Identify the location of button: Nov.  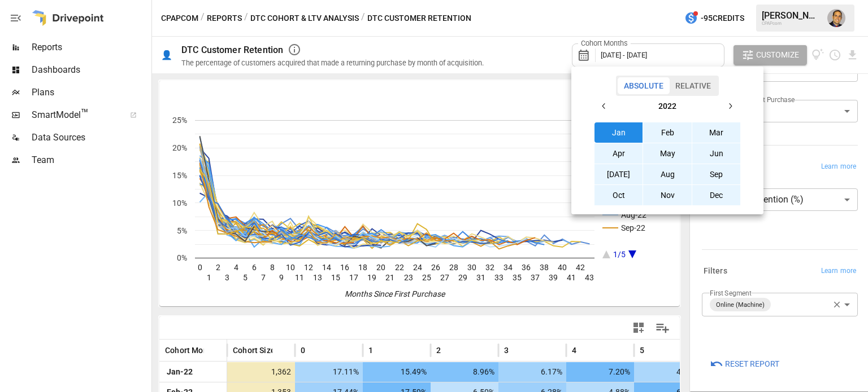
(667, 195).